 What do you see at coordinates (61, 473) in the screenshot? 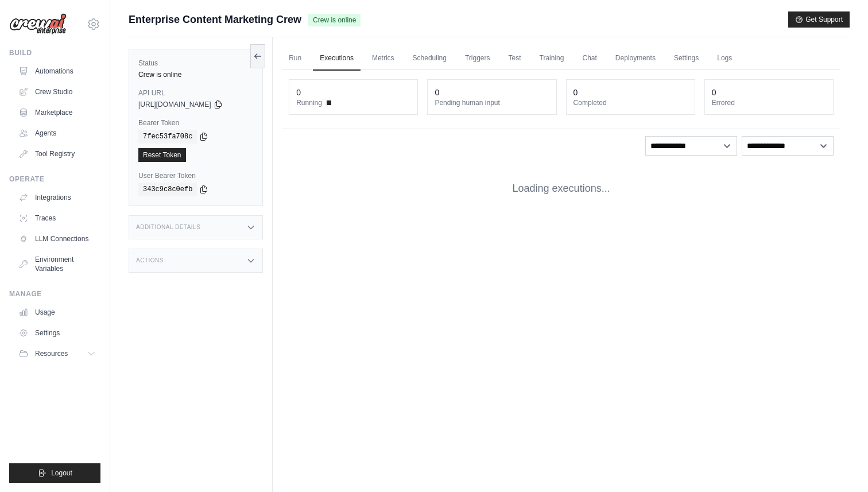
I see `span: Logout` at bounding box center [61, 473].